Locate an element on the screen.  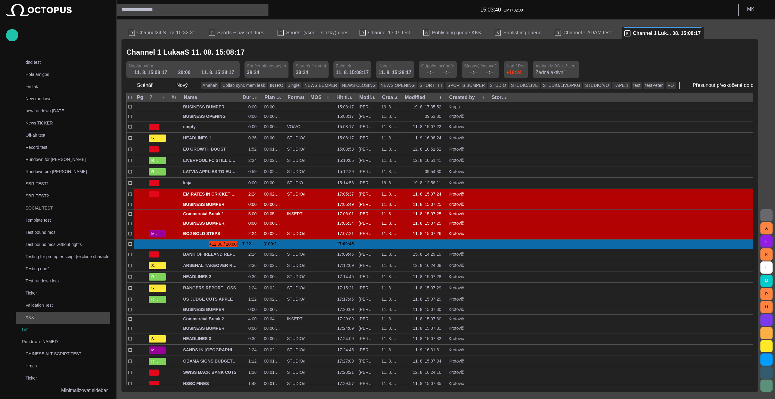
div: VO/VO is located at coordinates (293, 127).